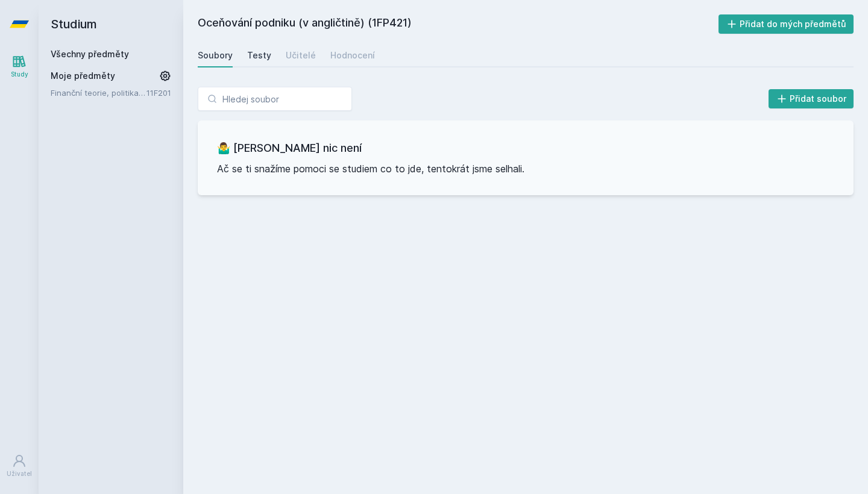 The image size is (868, 494). I want to click on div: Učitelé, so click(301, 55).